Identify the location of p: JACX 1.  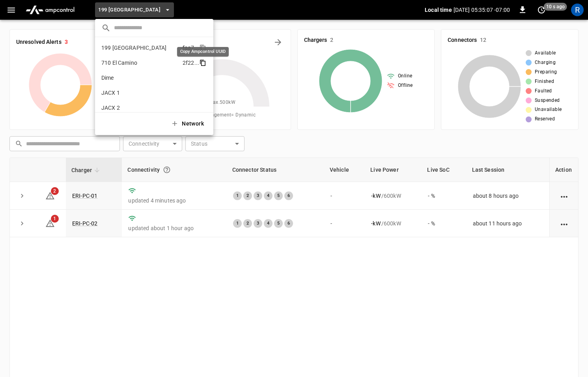
(141, 93).